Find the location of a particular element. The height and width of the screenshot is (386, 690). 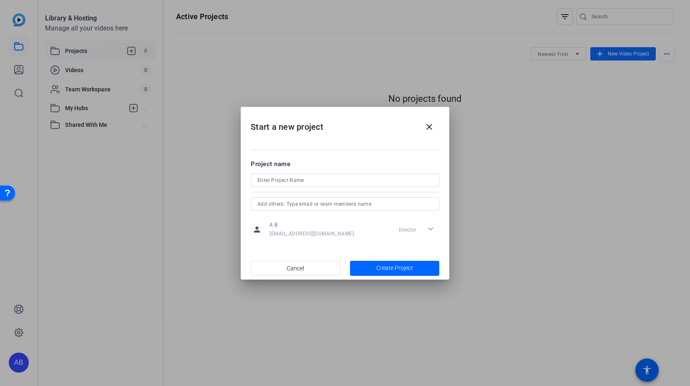

button: Create Project is located at coordinates (394, 268).